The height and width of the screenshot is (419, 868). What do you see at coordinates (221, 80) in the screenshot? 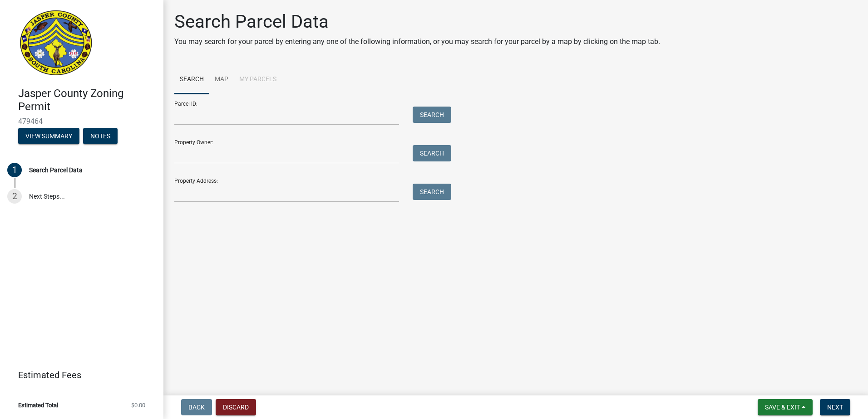
I see `a: Map` at bounding box center [221, 80].